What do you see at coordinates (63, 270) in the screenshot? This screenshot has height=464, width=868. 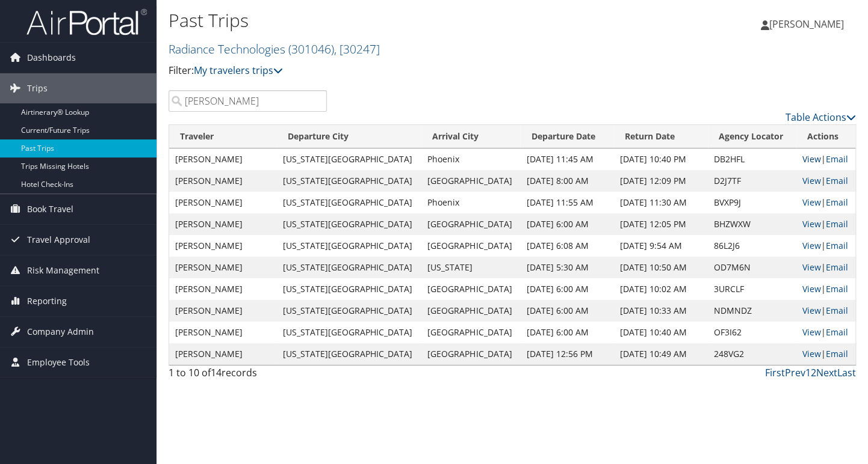 I see `span: Risk Management` at bounding box center [63, 270].